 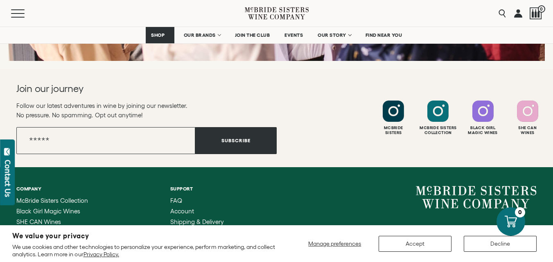 I want to click on a: FAQ, so click(x=202, y=201).